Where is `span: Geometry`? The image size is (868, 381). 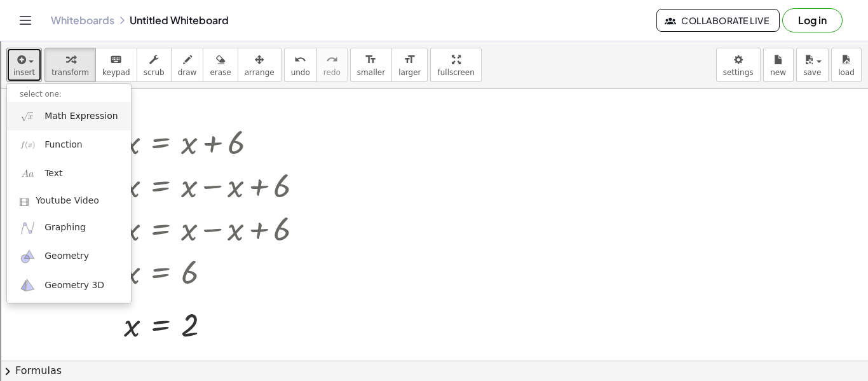
span: Geometry is located at coordinates (66, 257).